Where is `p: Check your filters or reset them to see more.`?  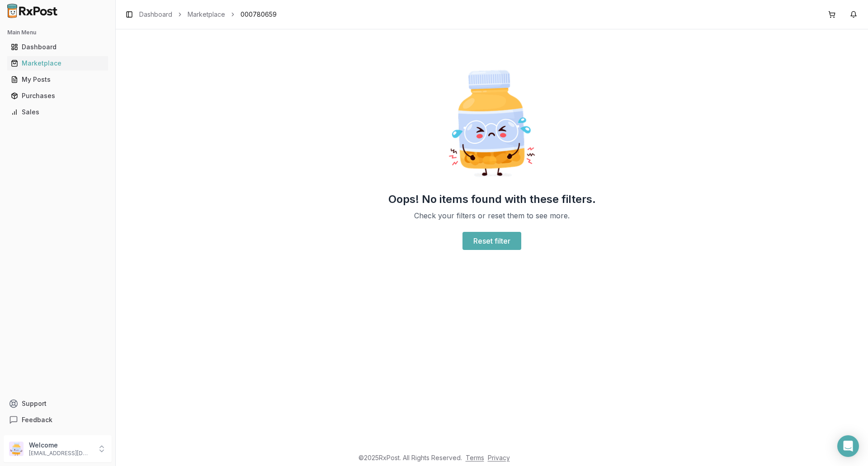 p: Check your filters or reset them to see more. is located at coordinates (492, 215).